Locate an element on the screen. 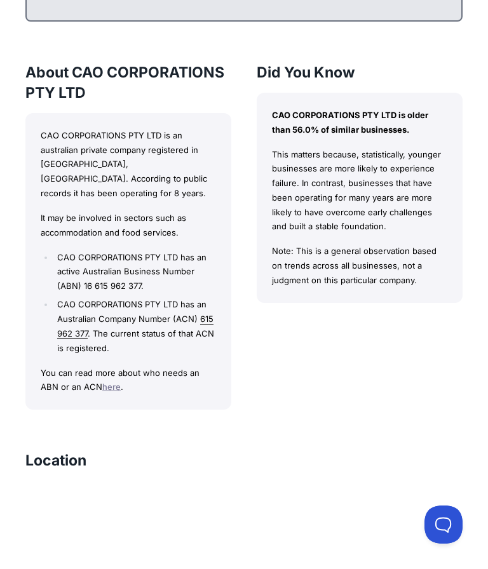 Image resolution: width=488 pixels, height=569 pixels. li: CAO CORPORATIONS PTY LTD has an active Australian Business Number (ABN) 16 615 962 377. is located at coordinates (135, 272).